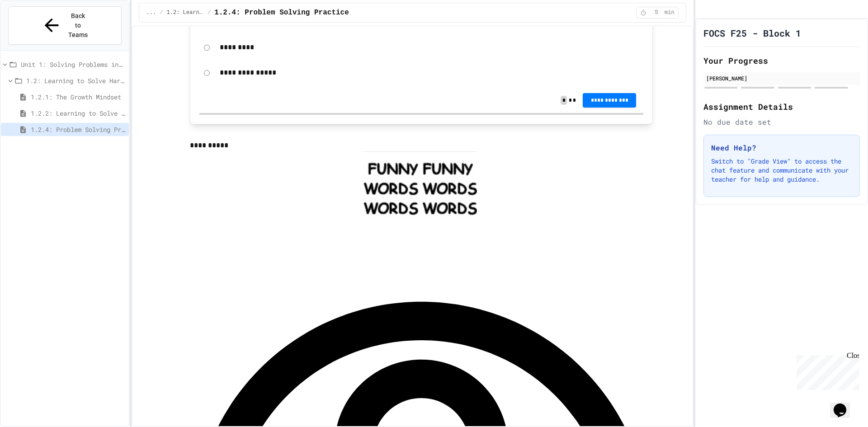 This screenshot has width=868, height=427. Describe the element at coordinates (64, 25) in the screenshot. I see `button: Back to Teams` at that location.